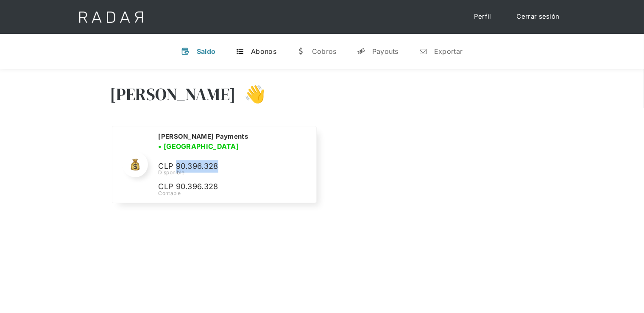  Describe the element at coordinates (301, 51) in the screenshot. I see `div: w` at that location.